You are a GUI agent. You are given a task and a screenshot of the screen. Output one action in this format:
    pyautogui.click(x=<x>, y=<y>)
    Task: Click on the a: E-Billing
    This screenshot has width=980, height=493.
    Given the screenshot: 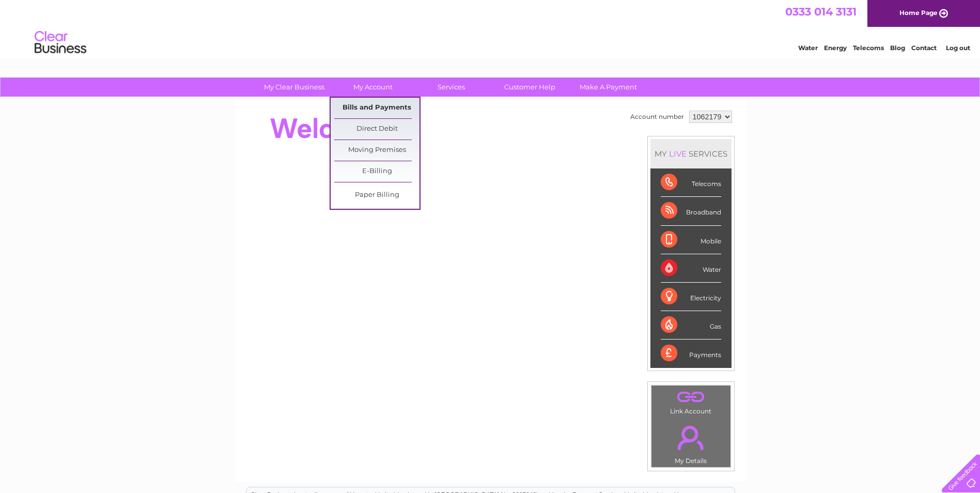 What is the action you would take?
    pyautogui.click(x=376, y=172)
    